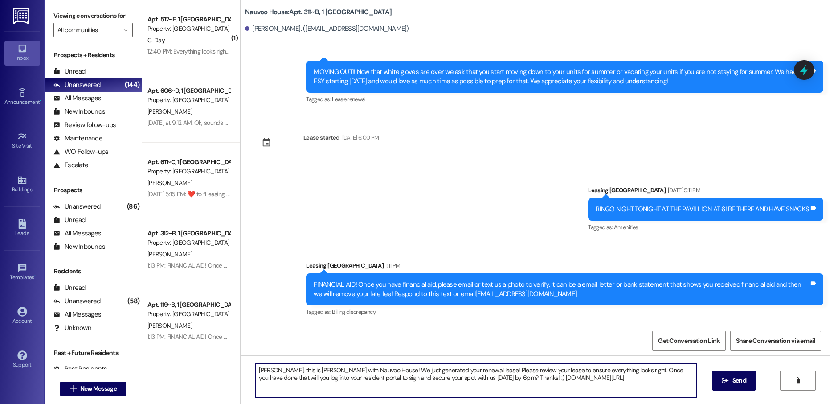 Image resolution: width=830 pixels, height=404 pixels. Describe the element at coordinates (22, 316) in the screenshot. I see `a: Account` at that location.